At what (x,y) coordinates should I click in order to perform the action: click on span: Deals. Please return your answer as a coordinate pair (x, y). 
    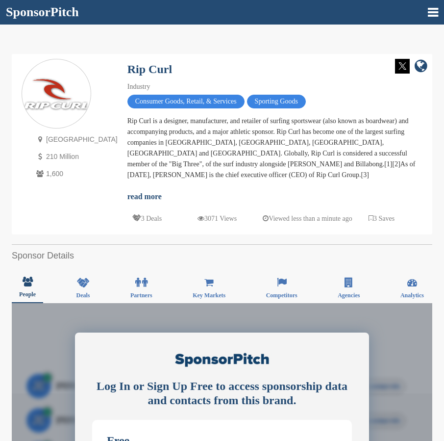
    Looking at the image, I should click on (83, 295).